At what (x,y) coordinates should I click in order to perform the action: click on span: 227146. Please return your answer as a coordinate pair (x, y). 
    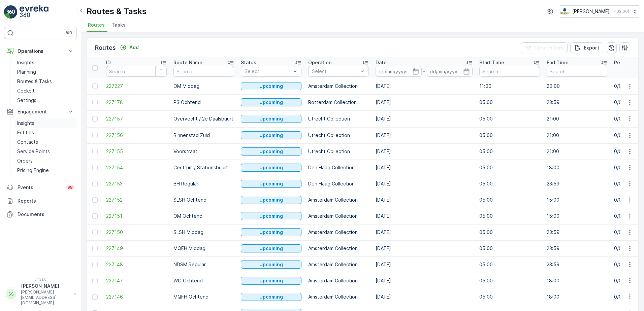
    Looking at the image, I should click on (137, 297).